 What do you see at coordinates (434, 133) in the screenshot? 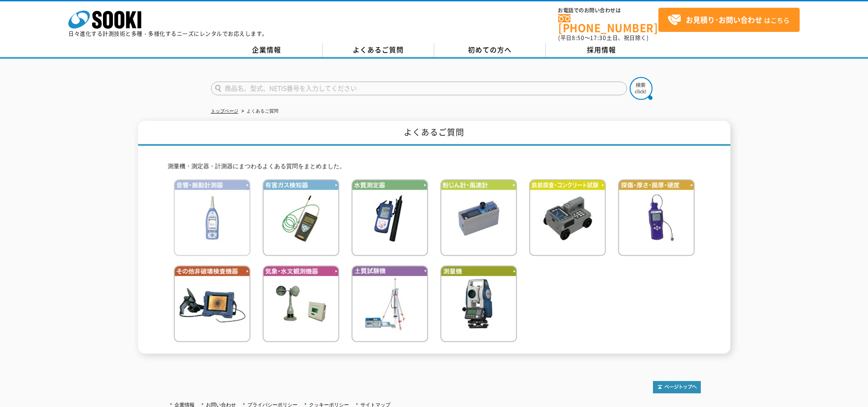
I see `h1: よくあるご質問` at bounding box center [434, 133].